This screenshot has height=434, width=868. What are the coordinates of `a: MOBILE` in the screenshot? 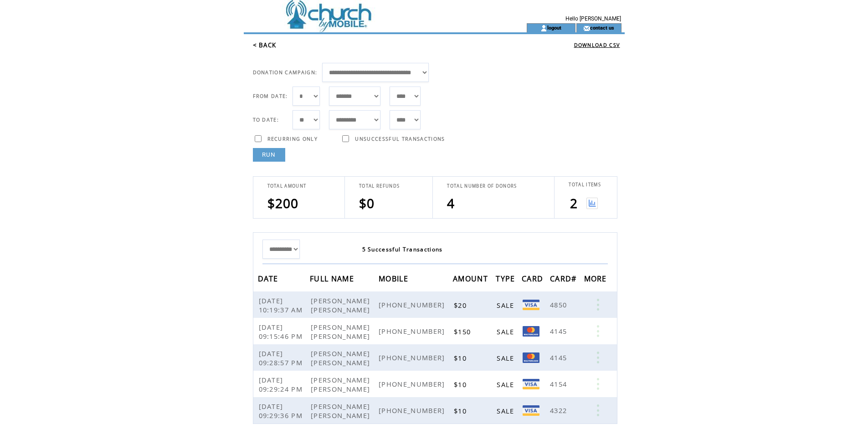 It's located at (394, 278).